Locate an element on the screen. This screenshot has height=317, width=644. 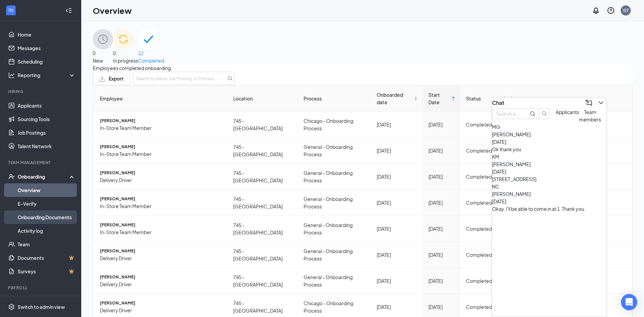
span: In progress is located at coordinates (125, 60).